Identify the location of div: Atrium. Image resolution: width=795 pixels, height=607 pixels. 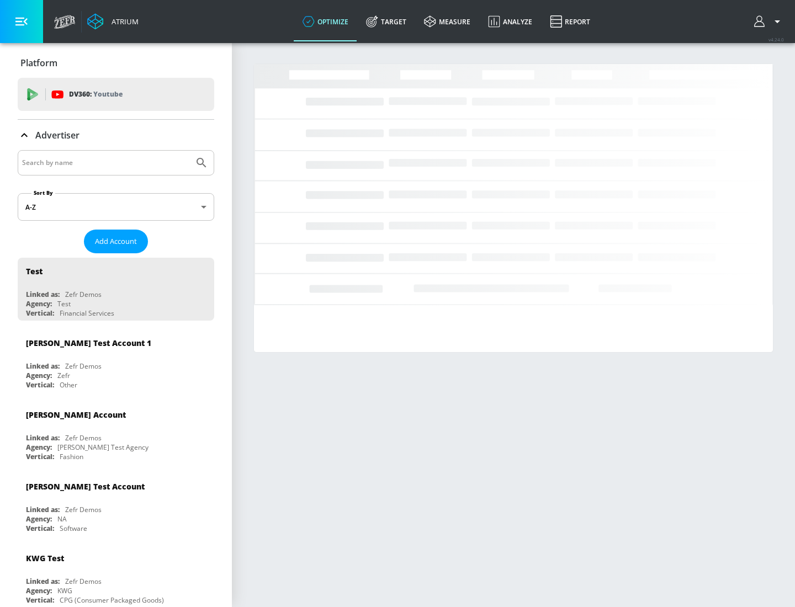
(123, 22).